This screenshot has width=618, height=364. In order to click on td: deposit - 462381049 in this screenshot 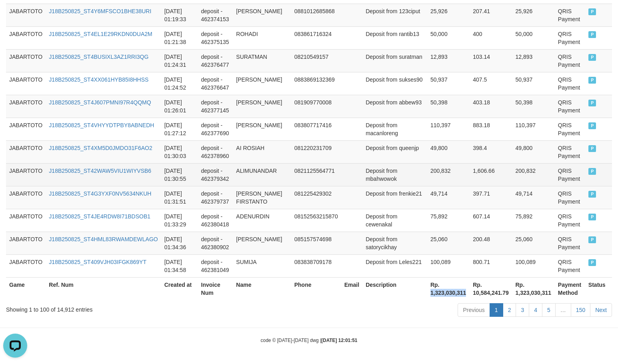, I will do `click(216, 266)`.